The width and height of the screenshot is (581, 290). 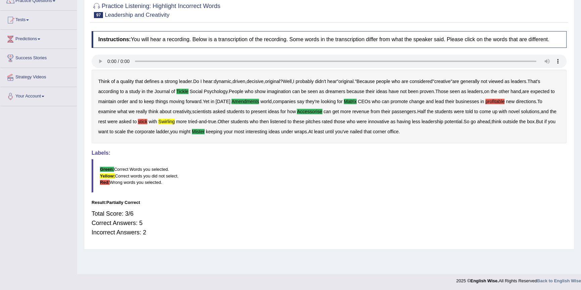 What do you see at coordinates (291, 112) in the screenshot?
I see `b: how` at bounding box center [291, 112].